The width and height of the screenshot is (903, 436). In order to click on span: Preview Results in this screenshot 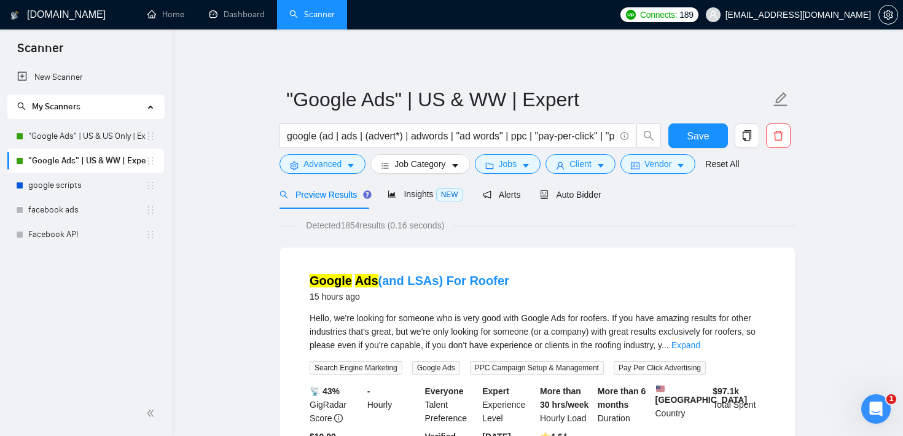, I will do `click(324, 195)`.